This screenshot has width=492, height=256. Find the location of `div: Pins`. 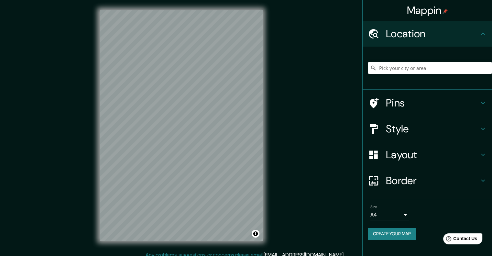

div: Pins is located at coordinates (427, 103).